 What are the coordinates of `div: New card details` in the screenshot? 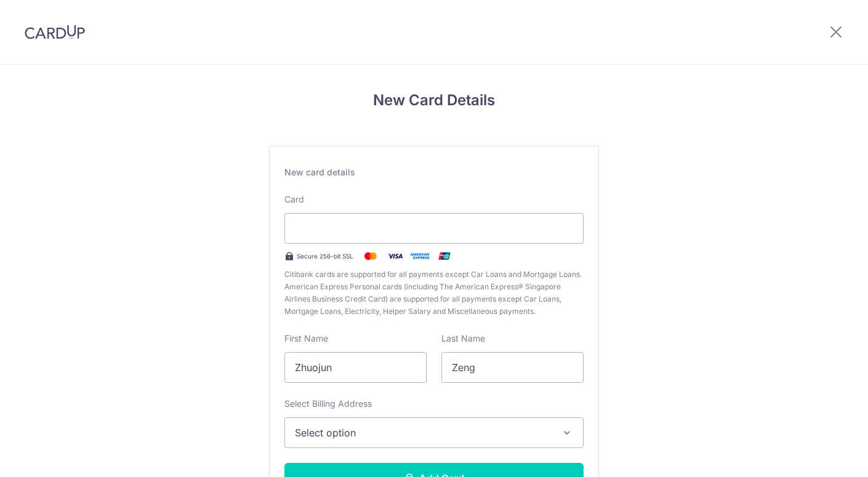 It's located at (434, 173).